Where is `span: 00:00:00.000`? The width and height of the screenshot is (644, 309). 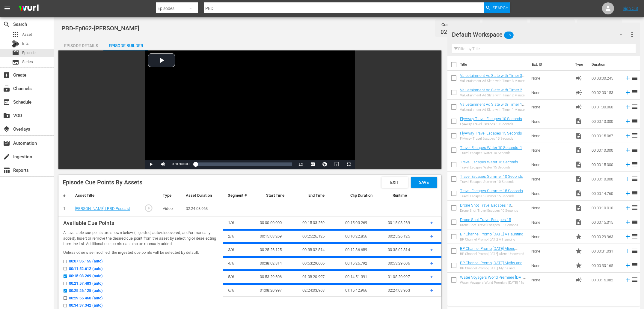 span: 00:00:00.000 is located at coordinates (181, 164).